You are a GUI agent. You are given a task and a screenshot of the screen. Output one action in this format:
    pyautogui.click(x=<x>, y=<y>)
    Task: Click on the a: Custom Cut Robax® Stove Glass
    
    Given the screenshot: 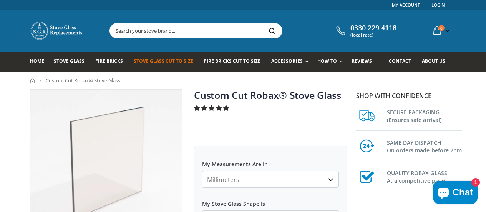 What is the action you would take?
    pyautogui.click(x=267, y=95)
    